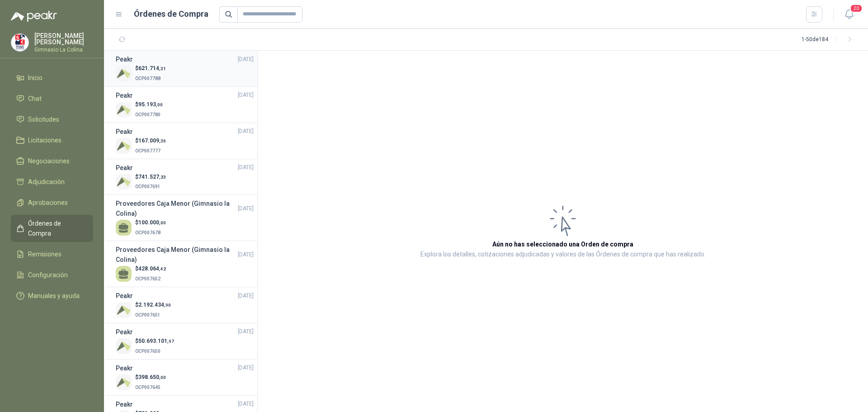 The width and height of the screenshot is (868, 412). Describe the element at coordinates (152, 377) in the screenshot. I see `span: 398.650` at that location.